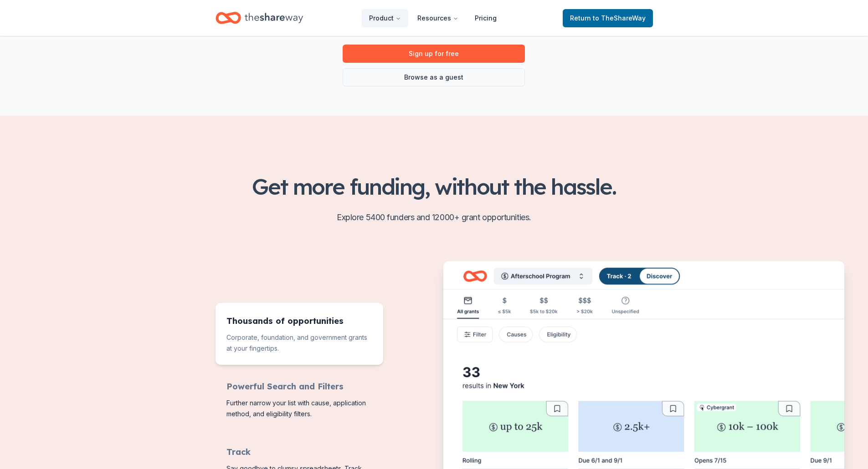 The height and width of the screenshot is (469, 868). What do you see at coordinates (619, 18) in the screenshot?
I see `span: to TheShareWay` at bounding box center [619, 18].